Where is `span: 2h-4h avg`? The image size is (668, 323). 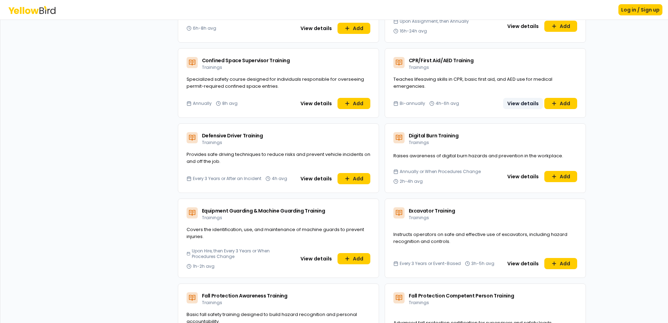
span: 2h-4h avg is located at coordinates (411, 181).